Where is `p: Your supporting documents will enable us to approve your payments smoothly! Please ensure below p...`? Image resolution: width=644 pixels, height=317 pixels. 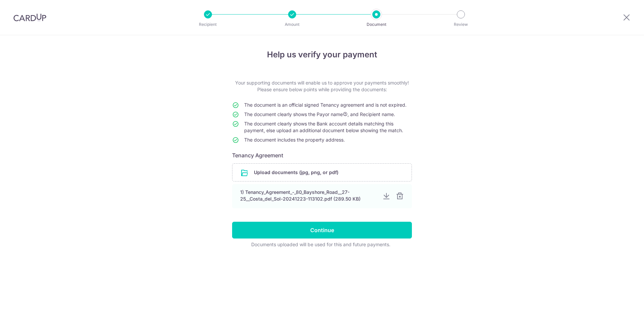
p: Your supporting documents will enable us to approve your payments smoothly! Please ensure below p... is located at coordinates (322, 86).